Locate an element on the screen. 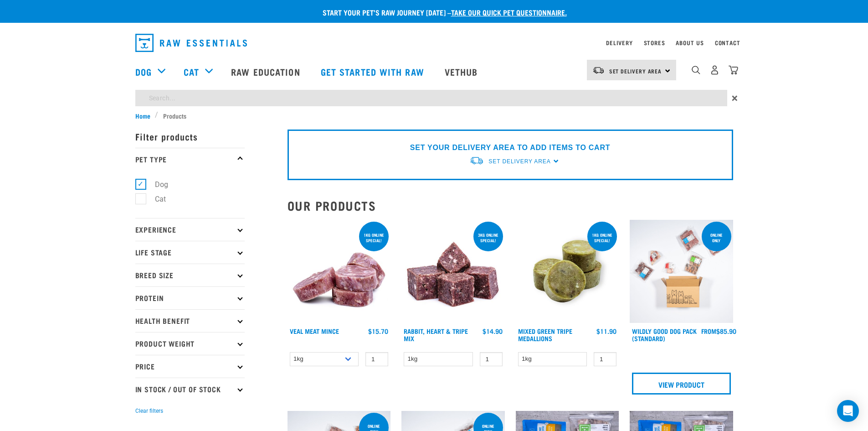 The width and height of the screenshot is (868, 431). label: Dog is located at coordinates (156, 184).